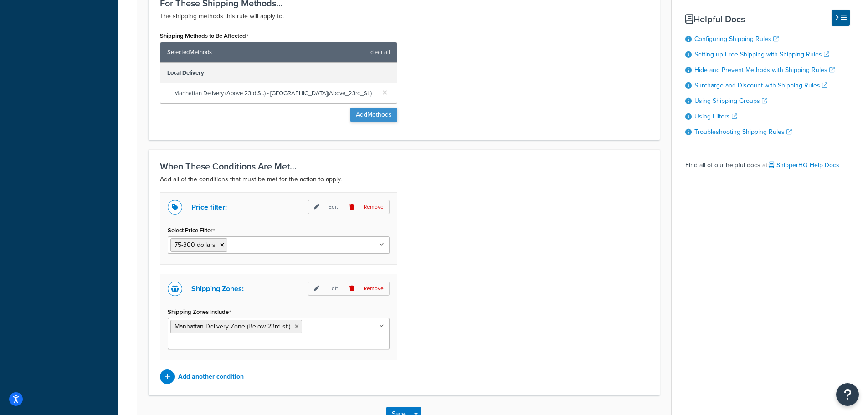 The width and height of the screenshot is (868, 415). I want to click on label: Shipping Methods to Be Affected, so click(204, 36).